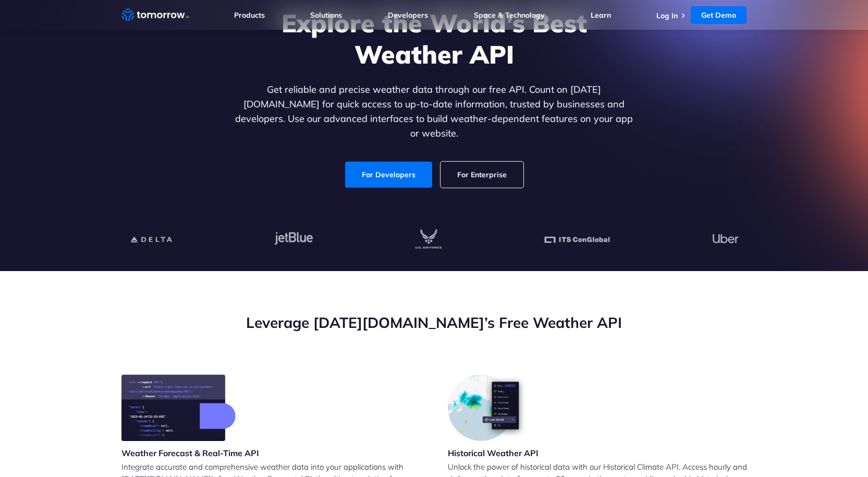 The image size is (868, 477). What do you see at coordinates (509, 15) in the screenshot?
I see `a: Space & Technology` at bounding box center [509, 15].